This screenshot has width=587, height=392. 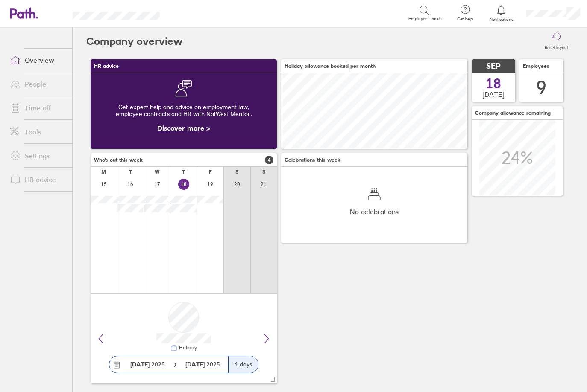 What do you see at coordinates (243, 365) in the screenshot?
I see `div: 4 days` at bounding box center [243, 365].